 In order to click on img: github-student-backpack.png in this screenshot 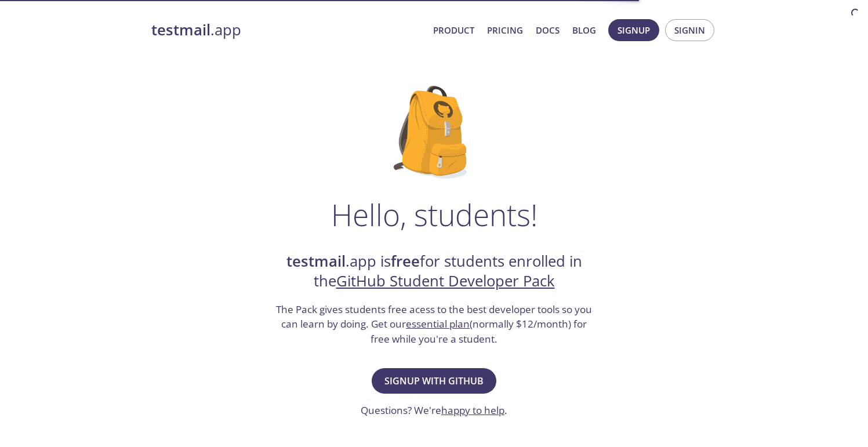, I will do `click(434, 132)`.